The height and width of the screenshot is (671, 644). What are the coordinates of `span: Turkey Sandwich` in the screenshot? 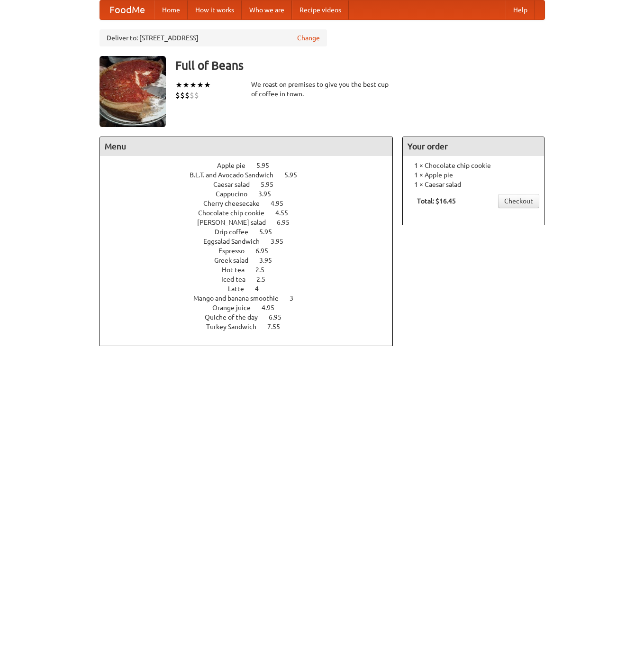 It's located at (236, 327).